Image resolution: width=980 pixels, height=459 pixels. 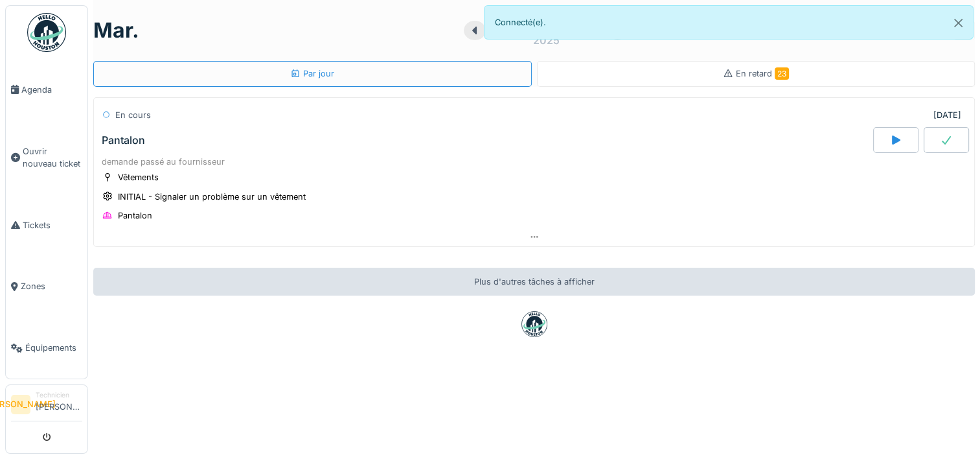 What do you see at coordinates (211, 196) in the screenshot?
I see `div: INITIAL - Signaler un problème sur un vêtement` at bounding box center [211, 196].